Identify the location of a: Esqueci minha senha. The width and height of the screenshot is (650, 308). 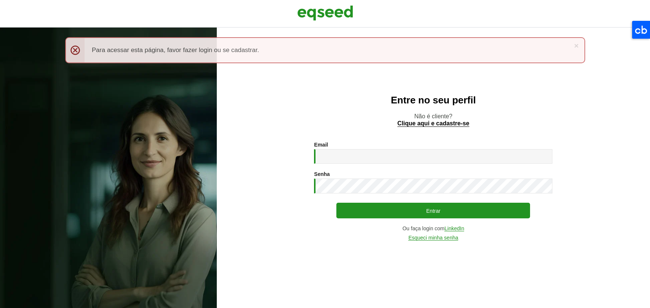
(433, 238).